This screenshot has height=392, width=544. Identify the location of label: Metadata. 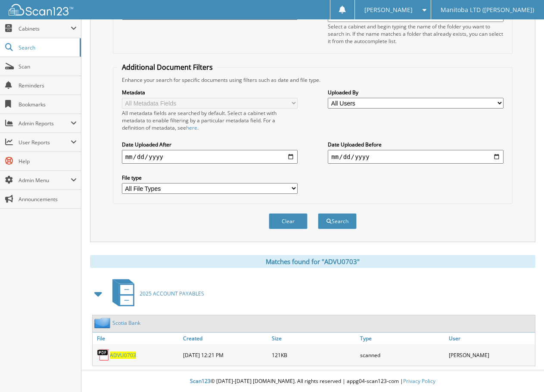
(210, 92).